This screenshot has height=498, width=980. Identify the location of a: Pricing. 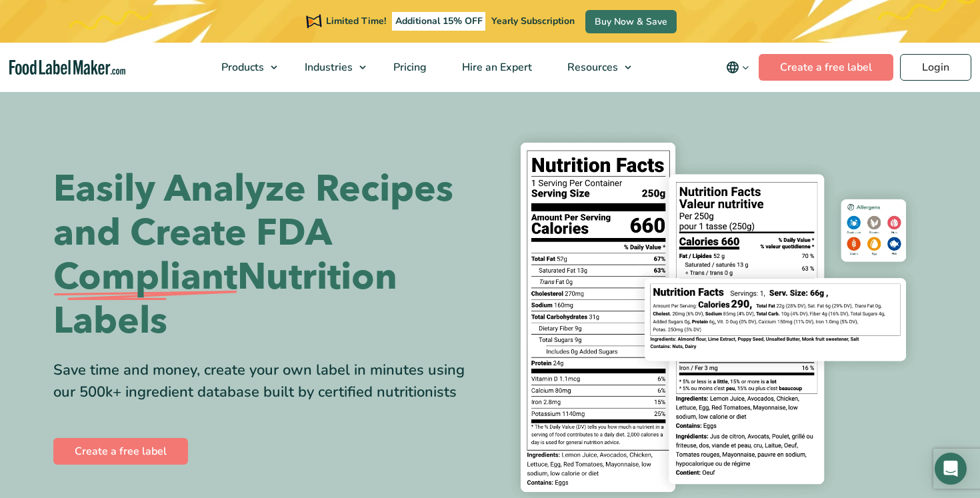
(409, 67).